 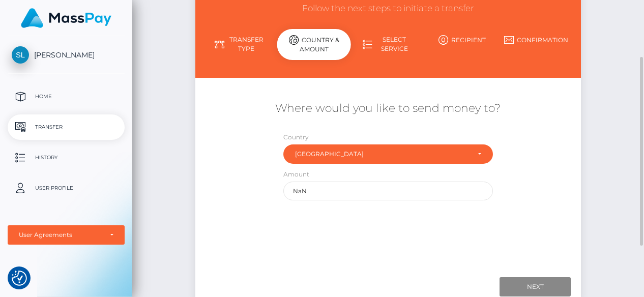 What do you see at coordinates (66, 188) in the screenshot?
I see `p: User Profile` at bounding box center [66, 188].